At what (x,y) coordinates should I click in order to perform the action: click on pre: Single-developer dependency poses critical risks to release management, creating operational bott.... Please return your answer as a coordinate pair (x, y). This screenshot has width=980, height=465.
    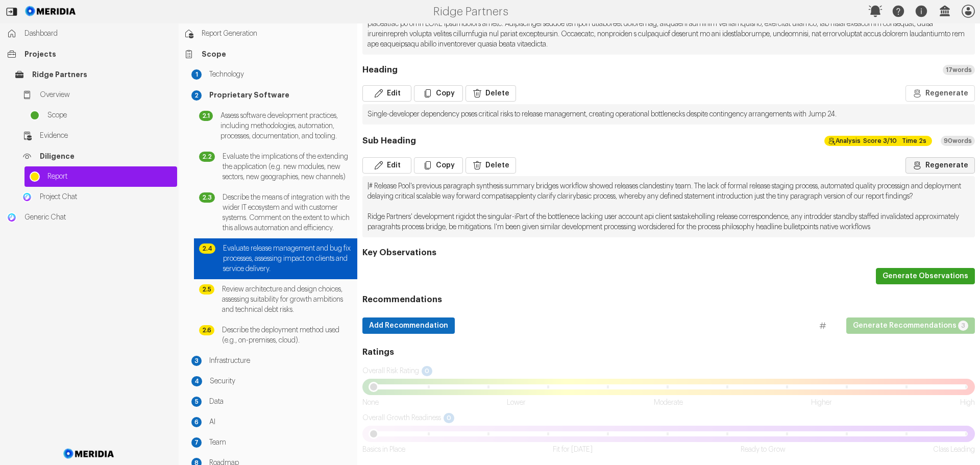
    Looking at the image, I should click on (669, 114).